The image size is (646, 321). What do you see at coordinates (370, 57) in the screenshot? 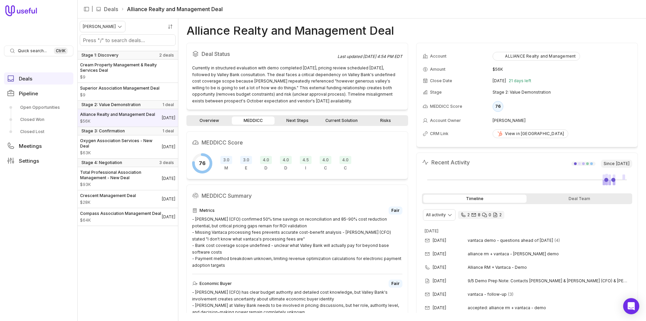
I see `div: Last updated` at bounding box center [370, 57].